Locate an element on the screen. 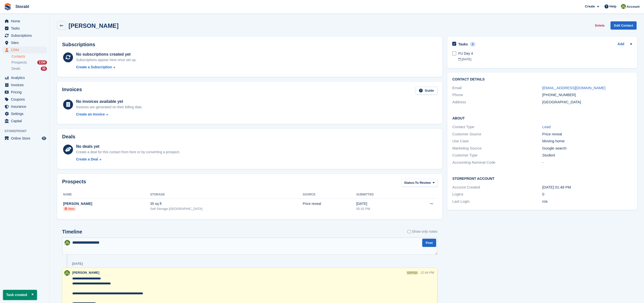 The width and height of the screenshot is (644, 303). span: Prospects is located at coordinates (19, 63).